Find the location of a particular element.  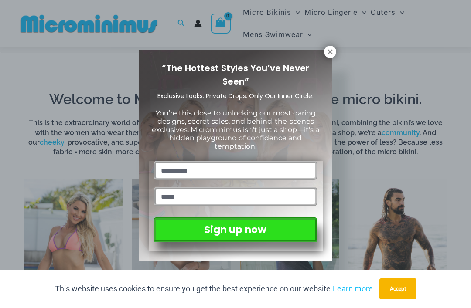

span: Exclusive Looks. Private Drops. Only Our Inner Circle. is located at coordinates (235, 96).